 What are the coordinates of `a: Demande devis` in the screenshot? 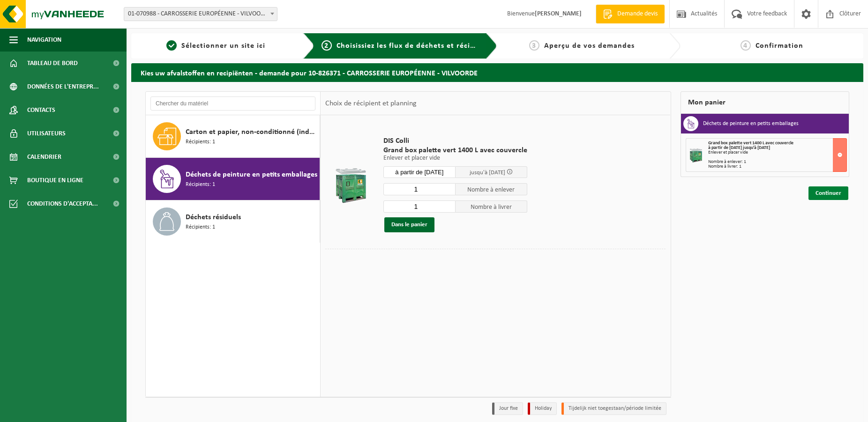 It's located at (630, 14).